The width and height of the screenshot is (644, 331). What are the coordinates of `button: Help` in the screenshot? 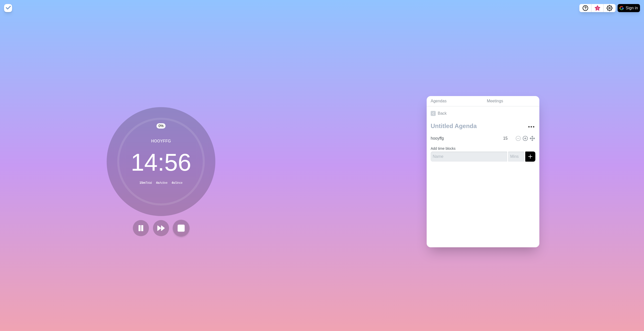 It's located at (585, 8).